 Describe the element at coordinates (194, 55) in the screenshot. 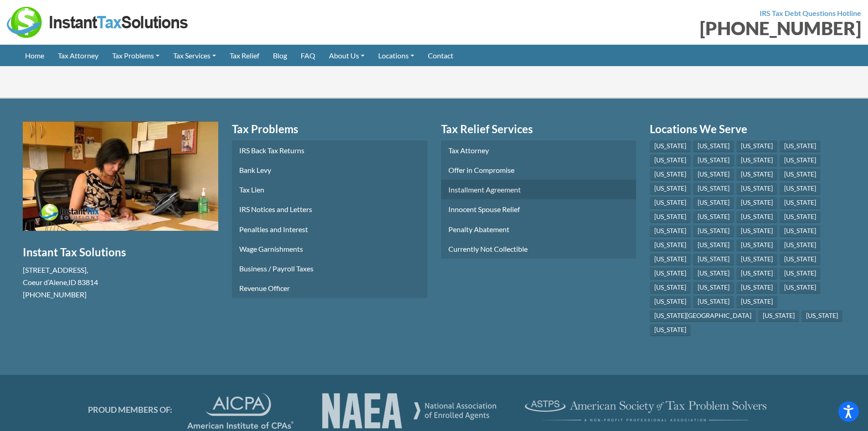

I see `a: Tax Services` at that location.